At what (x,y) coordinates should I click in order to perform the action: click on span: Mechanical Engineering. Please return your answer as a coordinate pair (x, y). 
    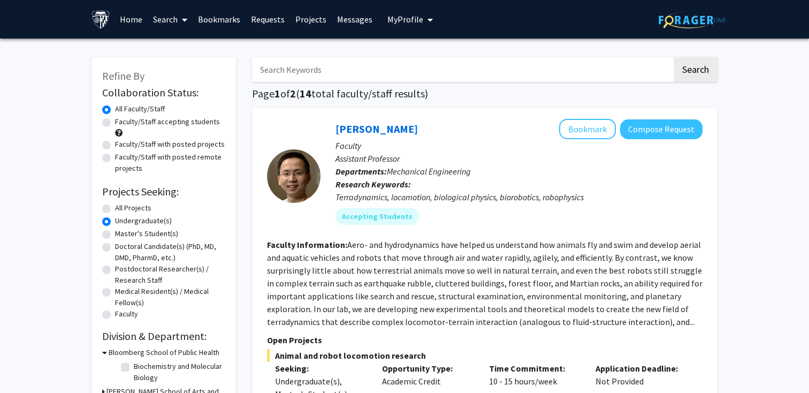
    Looking at the image, I should click on (429, 171).